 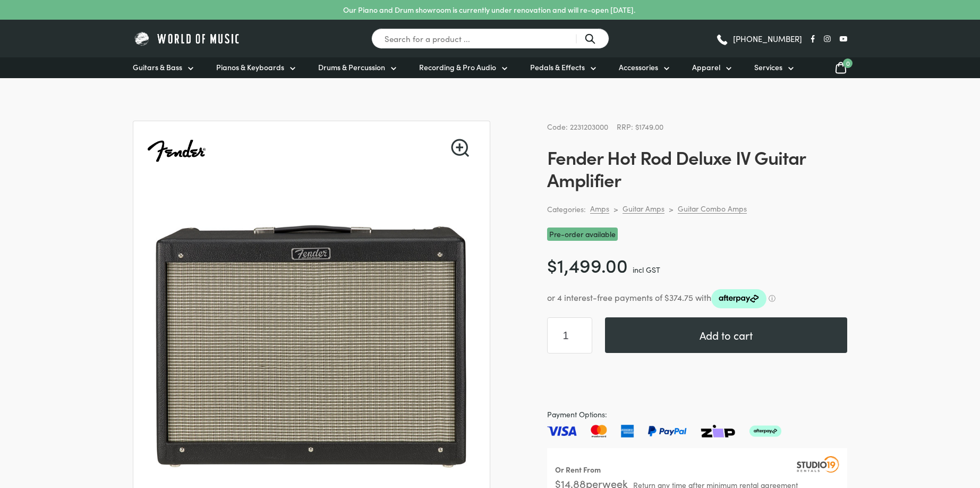 What do you see at coordinates (697, 168) in the screenshot?
I see `h1: Fender Hot Rod Deluxe IV Guitar Amplifier` at bounding box center [697, 168].